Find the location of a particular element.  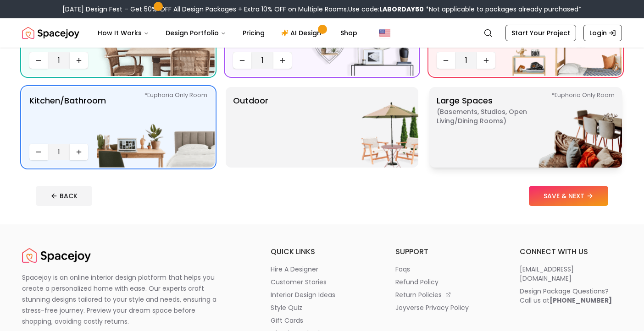

a: refund policy is located at coordinates (446, 282).